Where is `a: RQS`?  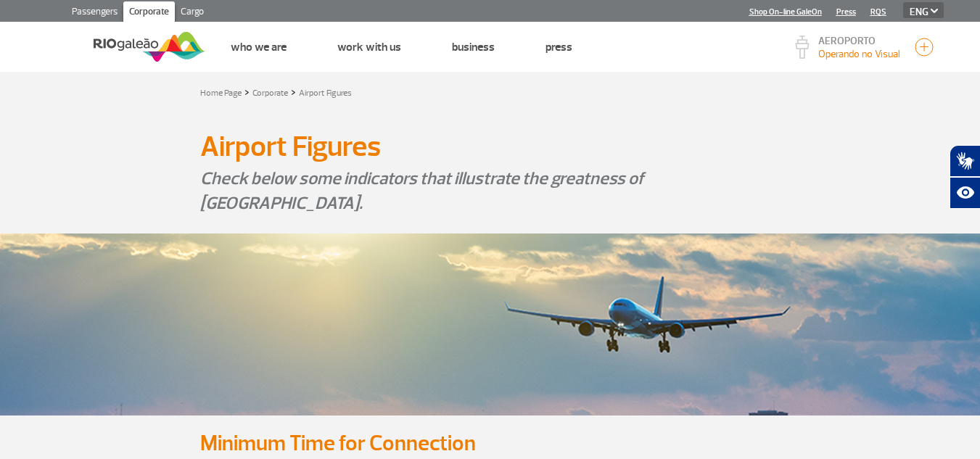 a: RQS is located at coordinates (878, 11).